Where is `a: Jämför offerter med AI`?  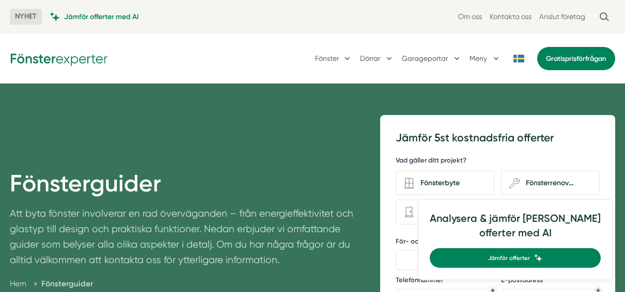 a: Jämför offerter med AI is located at coordinates (94, 17).